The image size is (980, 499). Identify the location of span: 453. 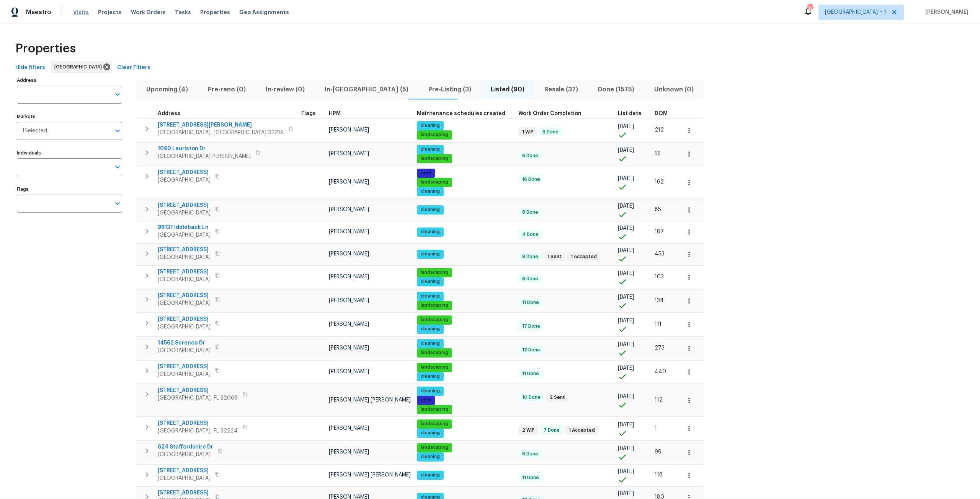
(660, 254).